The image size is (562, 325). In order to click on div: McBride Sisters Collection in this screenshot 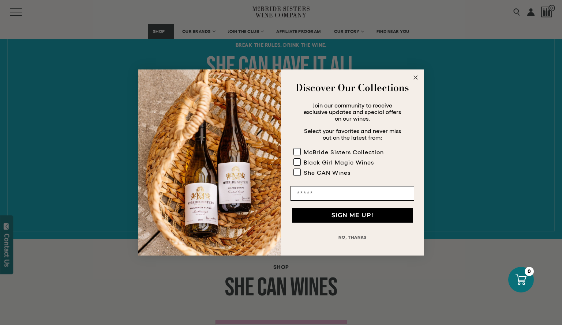, I will do `click(343, 152)`.